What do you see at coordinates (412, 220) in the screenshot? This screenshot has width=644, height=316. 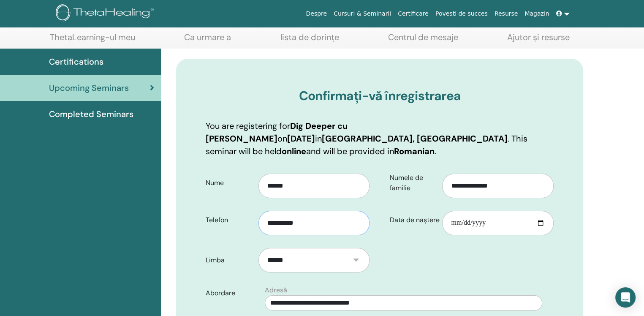 I see `label: Data de naștere` at bounding box center [412, 220].